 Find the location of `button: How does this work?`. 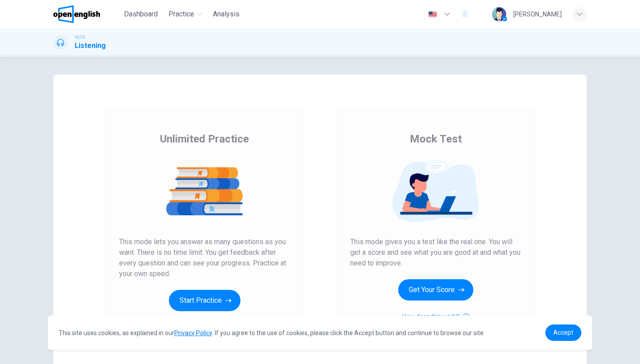

button: How does this work? is located at coordinates (435, 316).